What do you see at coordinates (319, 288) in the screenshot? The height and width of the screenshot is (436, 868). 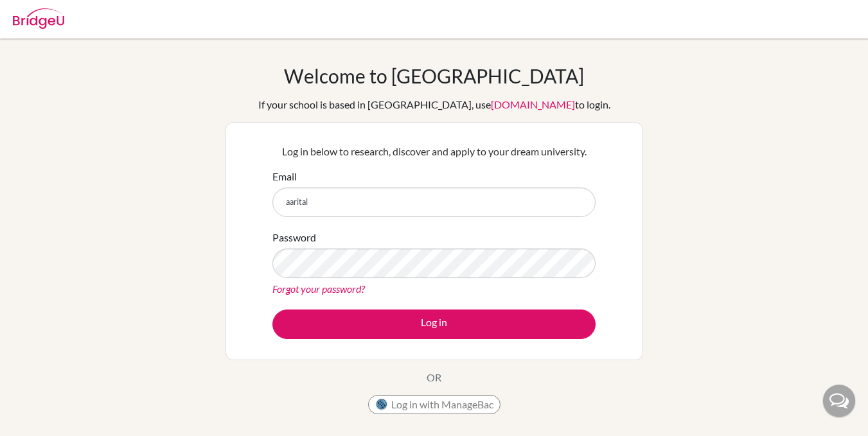 I see `a: Forgot your password?` at bounding box center [319, 288].